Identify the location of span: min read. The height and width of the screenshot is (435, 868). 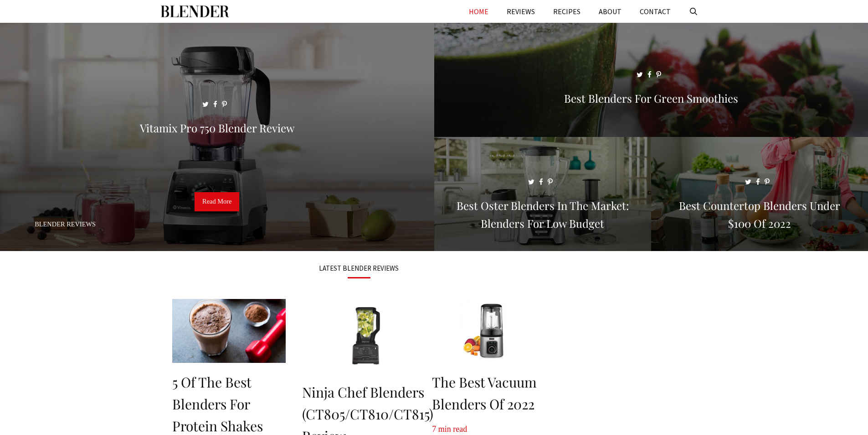
(453, 429).